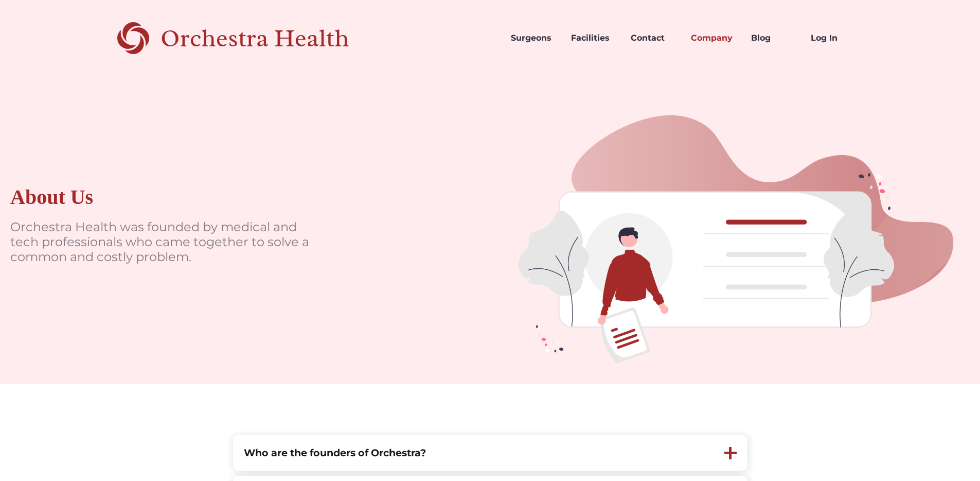 The width and height of the screenshot is (980, 481). Describe the element at coordinates (713, 38) in the screenshot. I see `a: Company` at that location.